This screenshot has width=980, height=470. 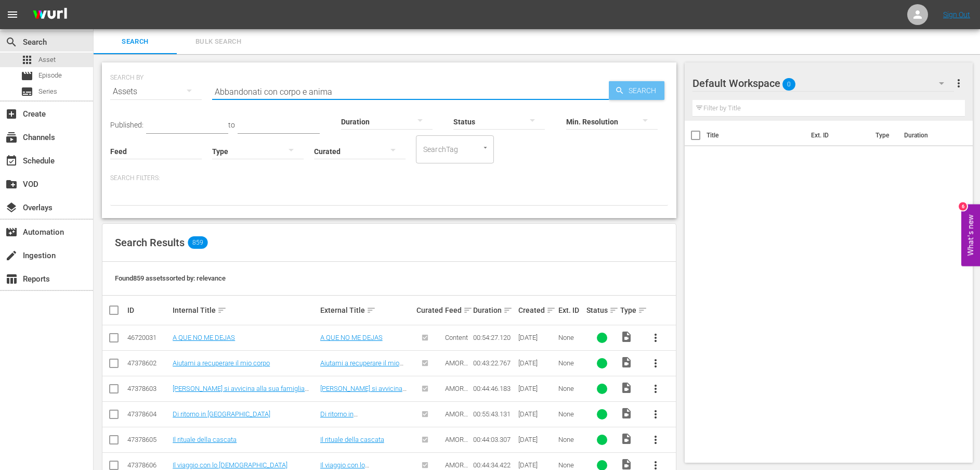 What do you see at coordinates (971, 235) in the screenshot?
I see `button: Open Feedback Widget` at bounding box center [971, 235].